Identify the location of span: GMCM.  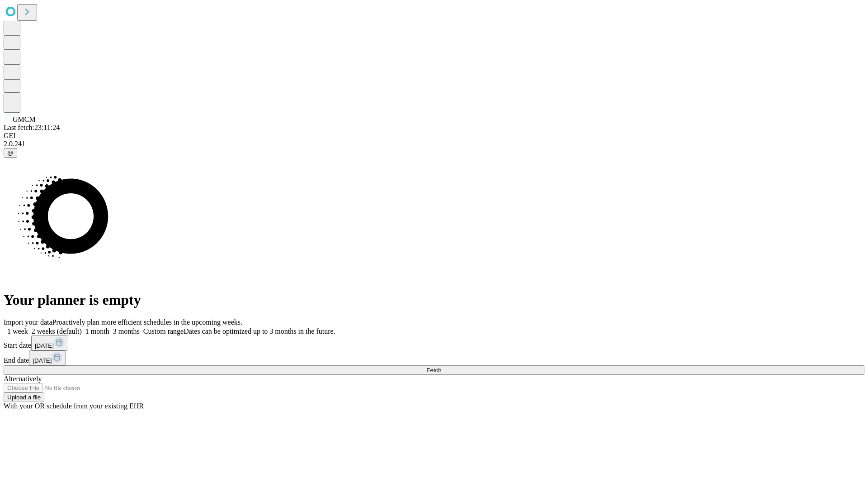
(24, 119).